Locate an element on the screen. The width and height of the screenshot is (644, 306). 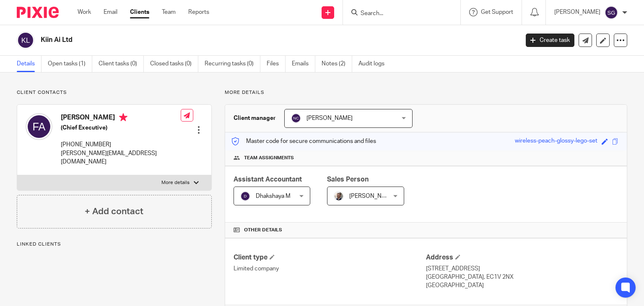
h4: Address is located at coordinates (522, 258).